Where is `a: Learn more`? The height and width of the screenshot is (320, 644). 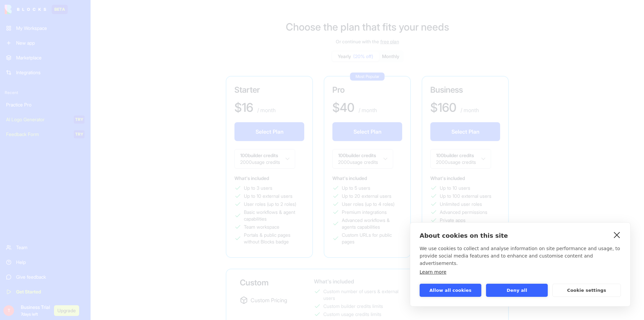
a: Learn more is located at coordinates (433, 272).